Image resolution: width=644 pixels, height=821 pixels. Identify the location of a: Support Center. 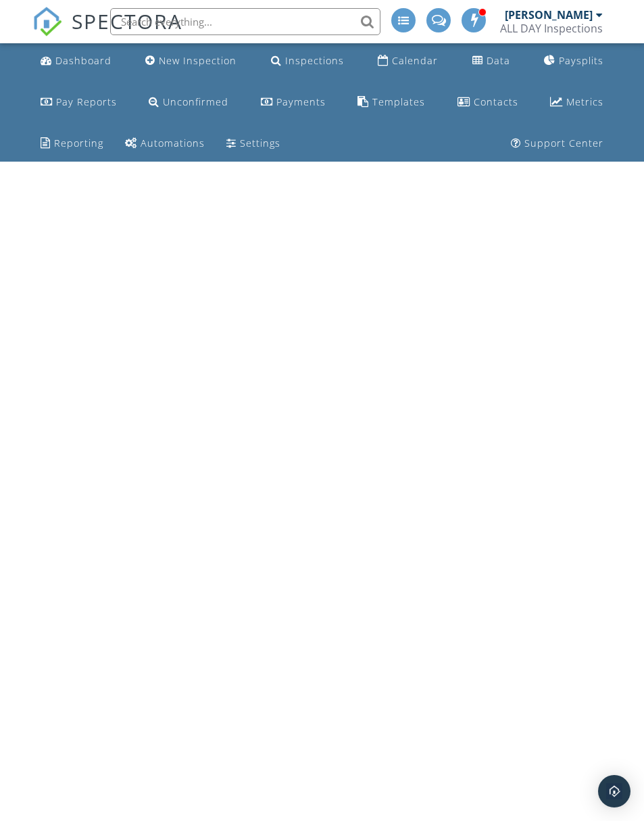
(557, 144).